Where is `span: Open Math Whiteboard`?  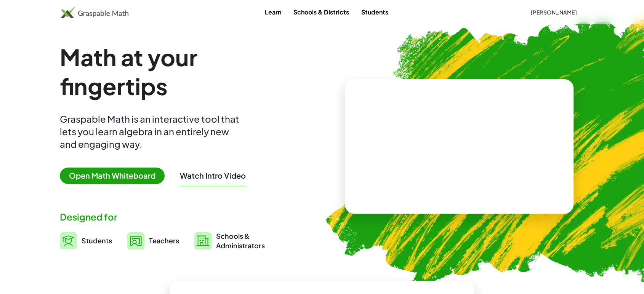
span: Open Math Whiteboard is located at coordinates (112, 176).